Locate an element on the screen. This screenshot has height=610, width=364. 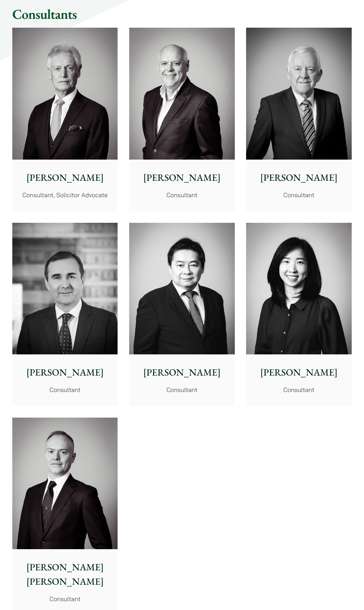
h2: Consultants is located at coordinates (182, 14).